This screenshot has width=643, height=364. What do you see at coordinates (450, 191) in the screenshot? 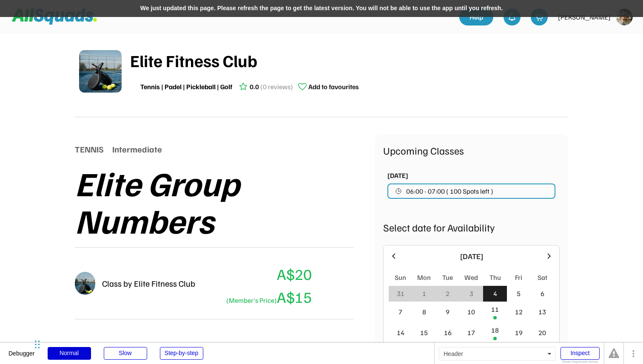
I see `span: 06:00 - 07:00 ( 100 Spots left )` at bounding box center [450, 191].